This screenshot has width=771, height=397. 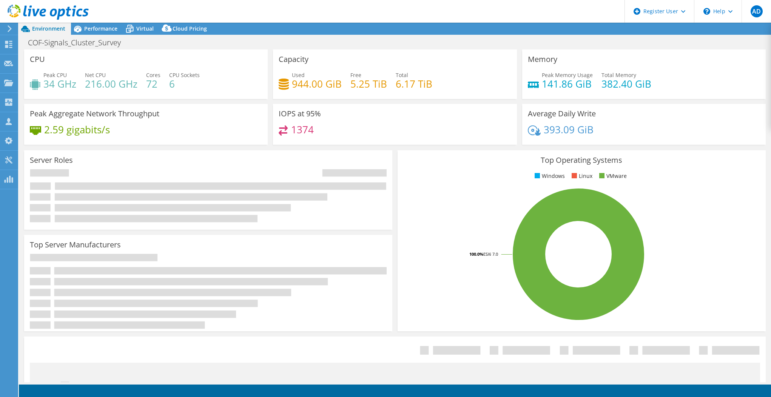 I want to click on li: VMware, so click(x=612, y=176).